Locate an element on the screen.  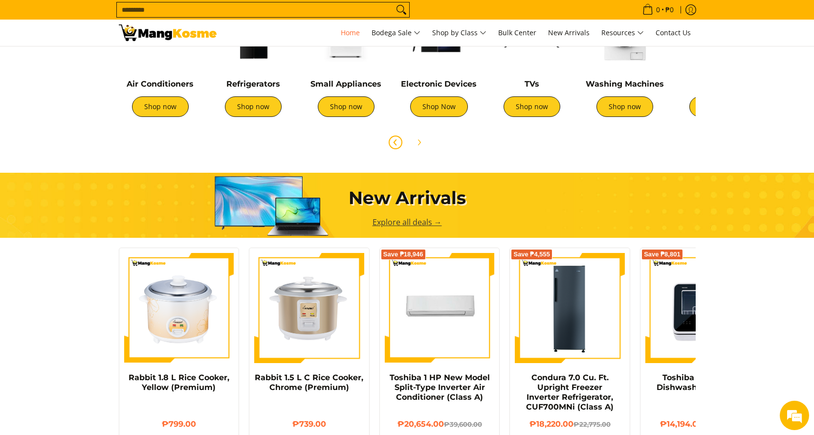
h6: ₱20,654.00 is located at coordinates (439, 424).